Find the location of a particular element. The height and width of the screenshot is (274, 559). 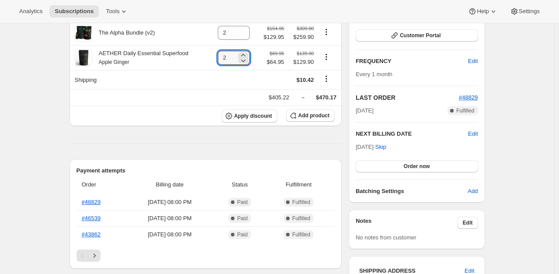

nav: Pagination is located at coordinates (206, 256).